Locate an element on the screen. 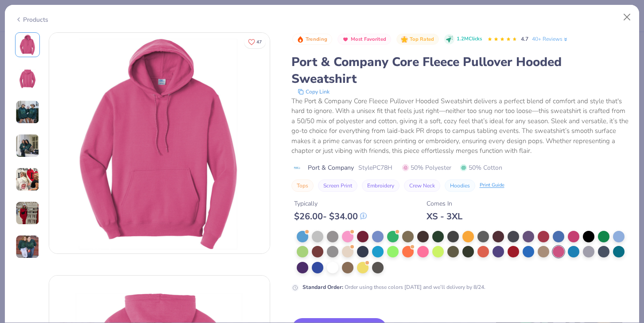  div: Comes In is located at coordinates (444, 204).